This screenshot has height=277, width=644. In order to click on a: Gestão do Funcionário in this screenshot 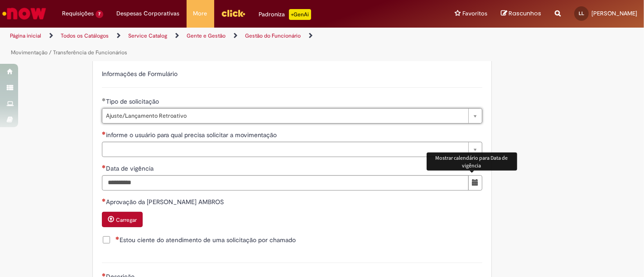, I will do `click(272, 36)`.